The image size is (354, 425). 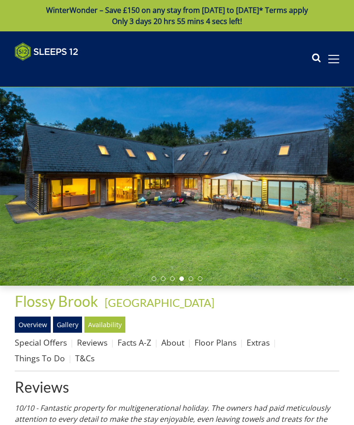 I want to click on a: Special Offers, so click(x=41, y=342).